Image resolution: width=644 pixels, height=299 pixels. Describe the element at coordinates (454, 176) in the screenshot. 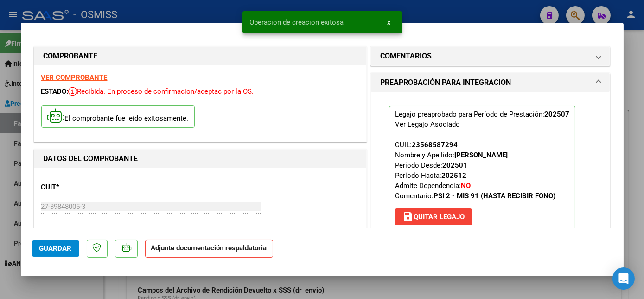

I see `strong: 202512` at that location.